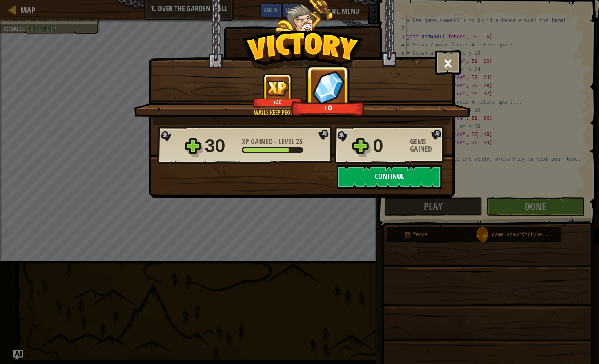  What do you see at coordinates (428, 146) in the screenshot?
I see `div: Gems Gained` at bounding box center [428, 146].